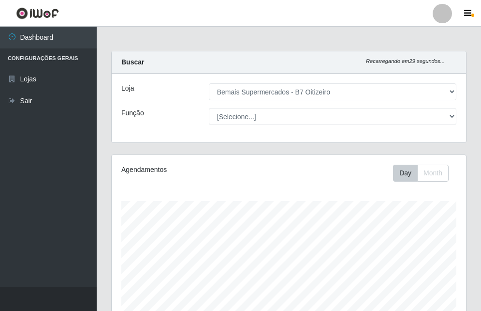 This screenshot has width=481, height=311. Describe the element at coordinates (425, 173) in the screenshot. I see `div: Toolbar with button groups` at that location.